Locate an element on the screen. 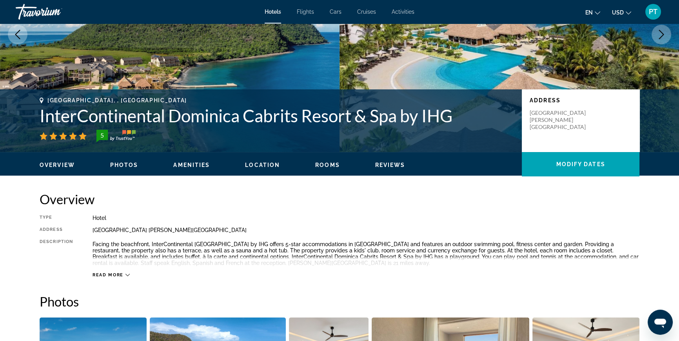  button: Read more is located at coordinates (111, 275).